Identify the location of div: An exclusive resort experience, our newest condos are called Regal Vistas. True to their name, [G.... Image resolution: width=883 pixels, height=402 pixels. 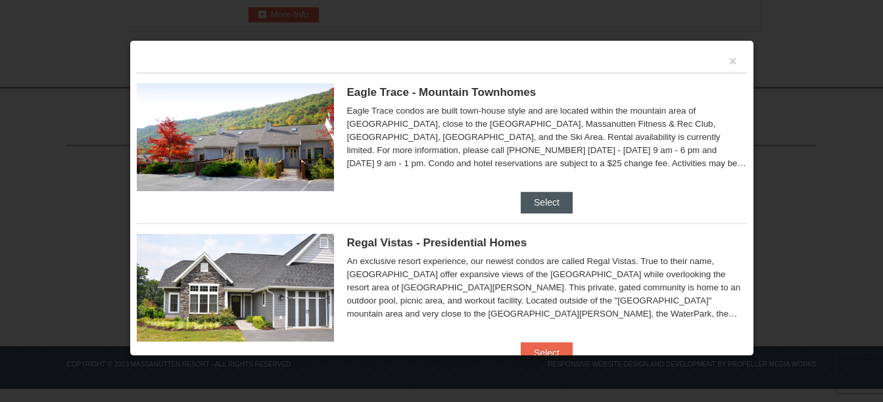
(547, 288).